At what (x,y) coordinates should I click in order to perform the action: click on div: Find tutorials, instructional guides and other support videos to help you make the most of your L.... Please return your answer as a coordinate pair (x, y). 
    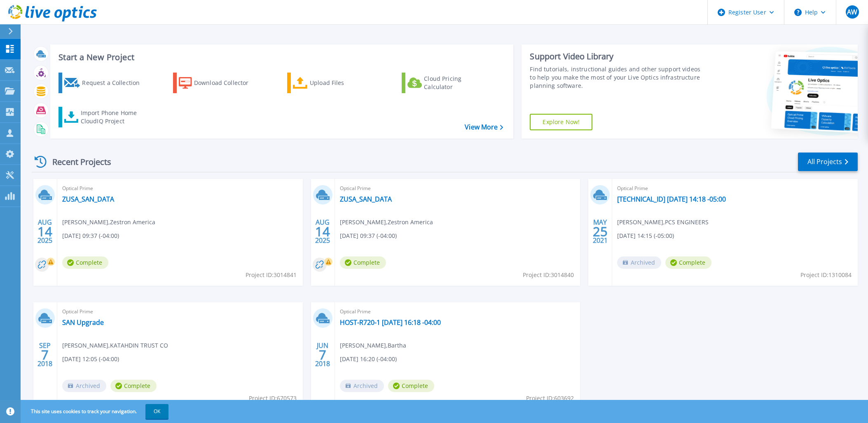
    Looking at the image, I should click on (616, 78).